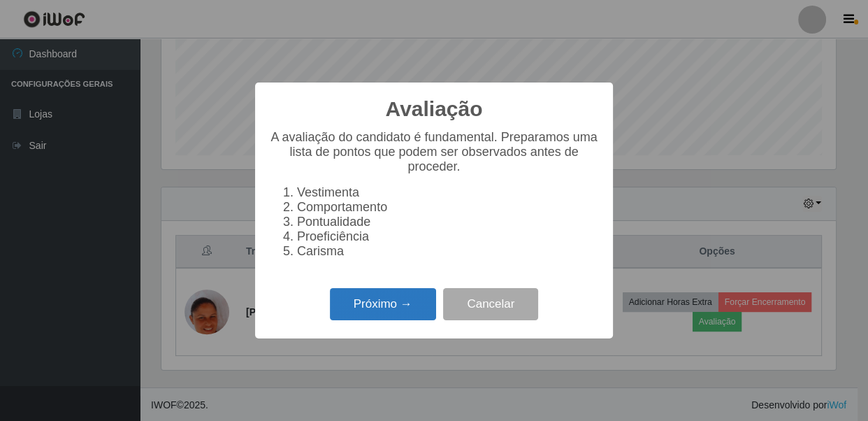  Describe the element at coordinates (448, 192) in the screenshot. I see `li: Vestimenta` at that location.